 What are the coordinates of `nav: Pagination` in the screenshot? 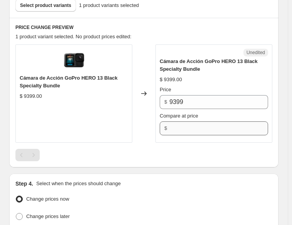 It's located at (27, 155).